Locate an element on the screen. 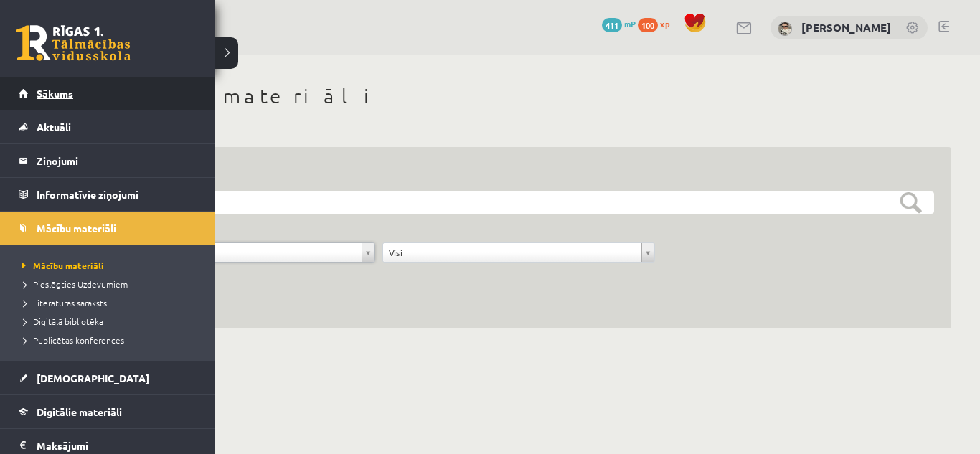  a: Sākums is located at coordinates (107, 93).